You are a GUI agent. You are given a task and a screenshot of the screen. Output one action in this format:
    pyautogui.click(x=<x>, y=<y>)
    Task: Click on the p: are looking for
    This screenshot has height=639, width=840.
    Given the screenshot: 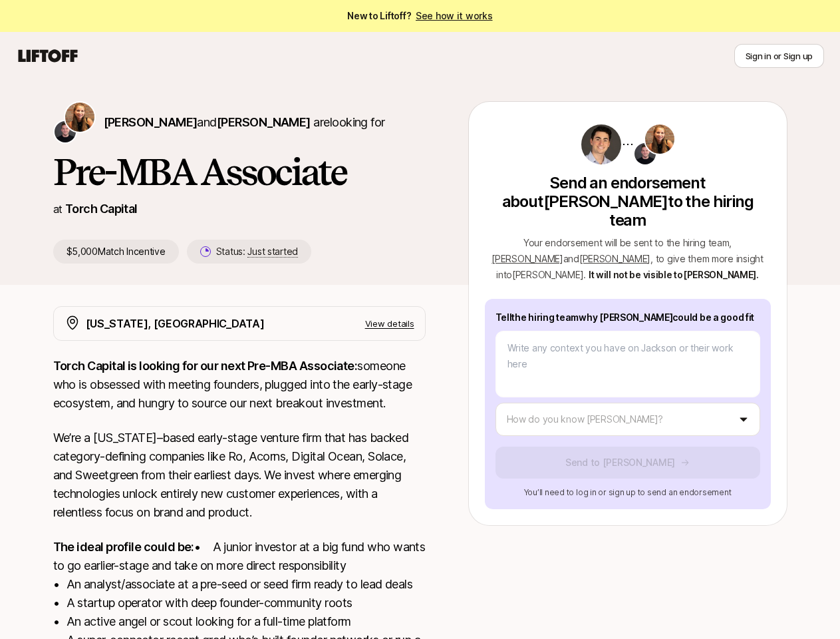 What is the action you would take?
    pyautogui.click(x=244, y=122)
    